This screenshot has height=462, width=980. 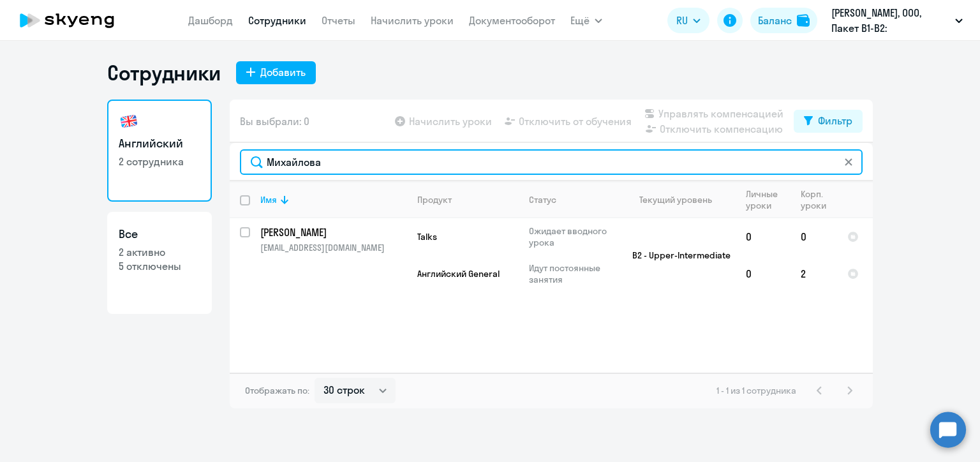 What do you see at coordinates (274, 121) in the screenshot?
I see `span: Вы выбрали: 0` at bounding box center [274, 121].